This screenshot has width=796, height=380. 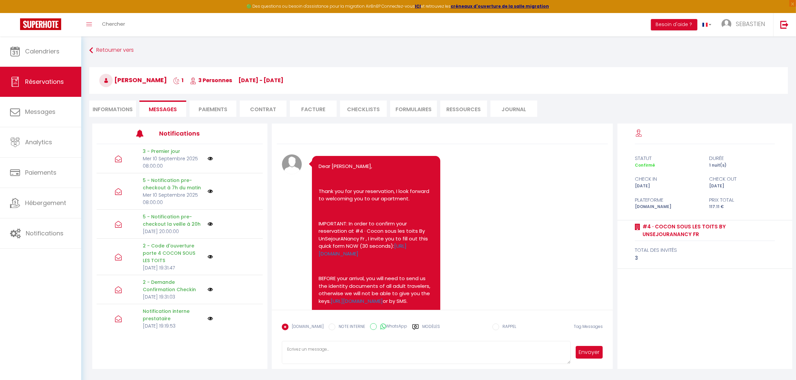 I want to click on a: #4 · Cocon sous les toits By UnSejourANancy Fr, so click(x=707, y=231).